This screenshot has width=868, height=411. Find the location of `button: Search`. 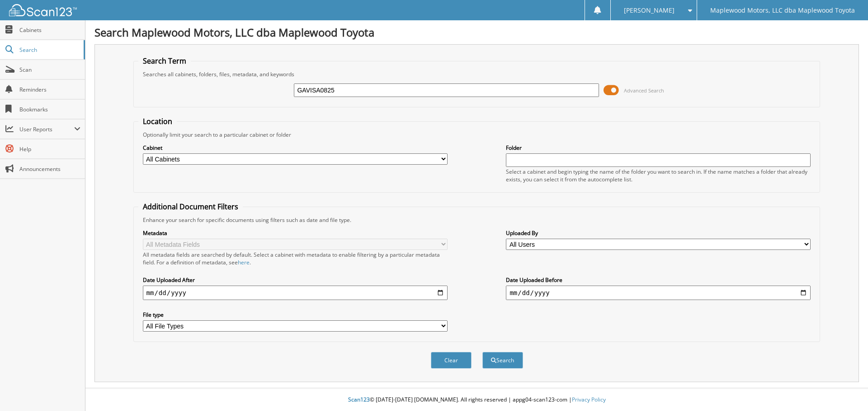

button: Search is located at coordinates (503, 361).